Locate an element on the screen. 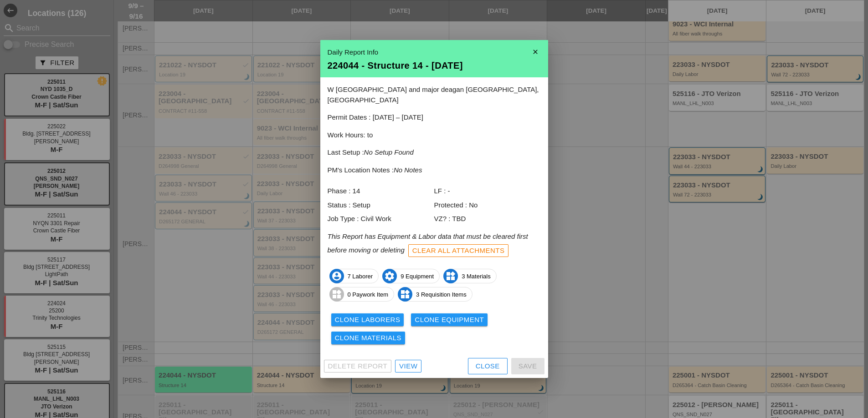 This screenshot has width=868, height=418. button: Close is located at coordinates (487, 367).